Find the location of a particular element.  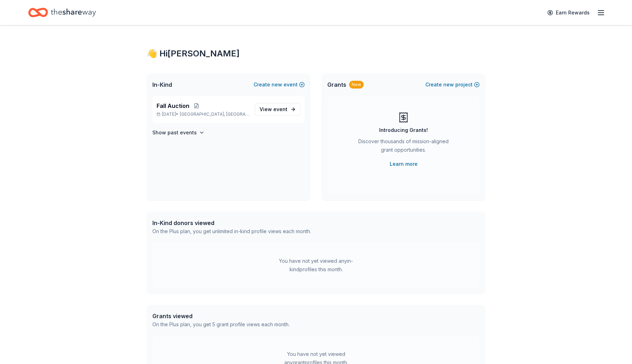

div: On the Plus plan, you get unlimited in-kind profile views each month. is located at coordinates (232, 232).